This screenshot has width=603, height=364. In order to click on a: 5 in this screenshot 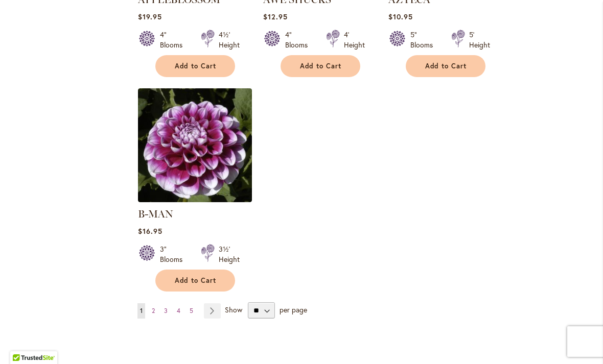, I will do `click(191, 311)`.